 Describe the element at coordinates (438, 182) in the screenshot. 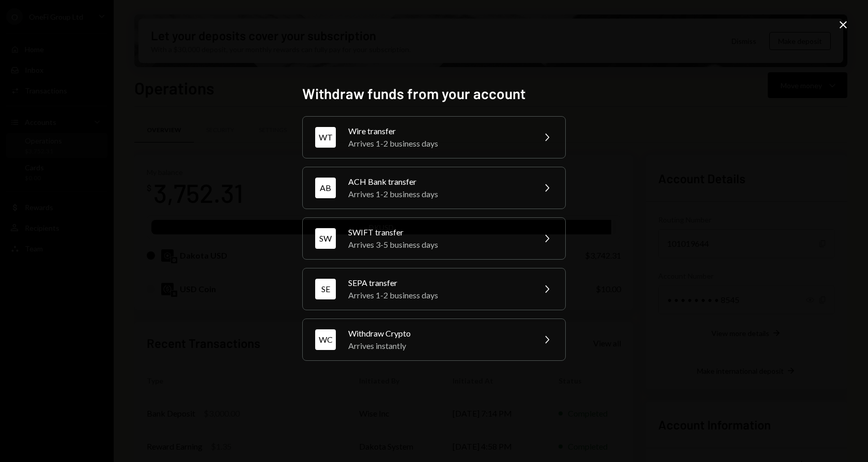

I see `div: ACH Bank transfer` at that location.